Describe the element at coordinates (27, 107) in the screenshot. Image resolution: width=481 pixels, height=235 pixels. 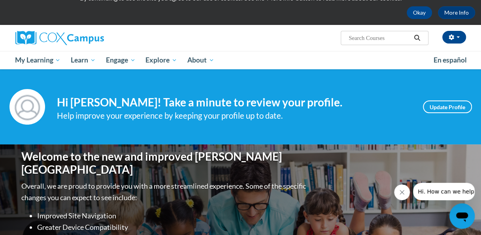
I see `img: Profile Image` at that location.